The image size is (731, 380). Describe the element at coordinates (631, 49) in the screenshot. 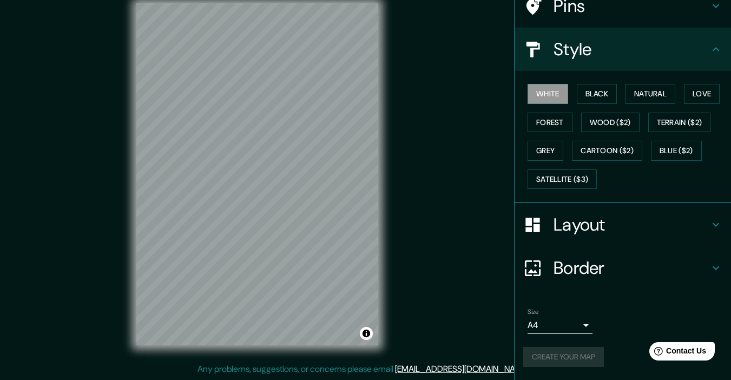

I see `h4: Style` at that location.